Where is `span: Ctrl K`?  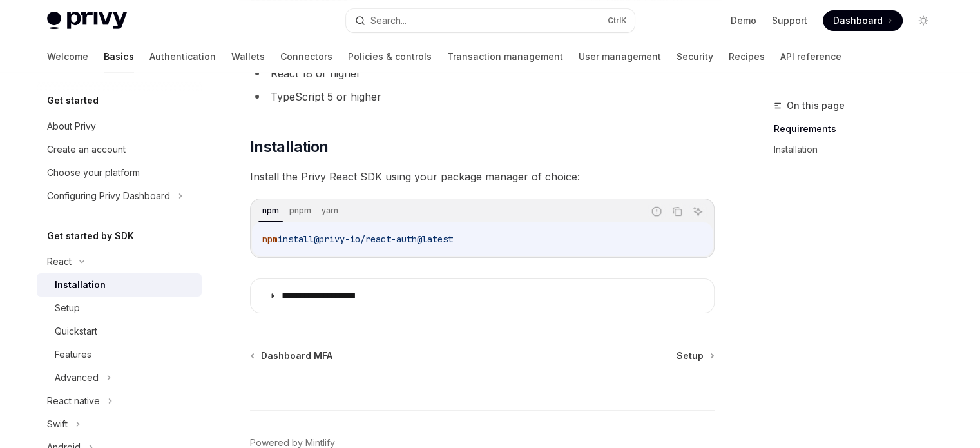
span: Ctrl K is located at coordinates (617, 20).